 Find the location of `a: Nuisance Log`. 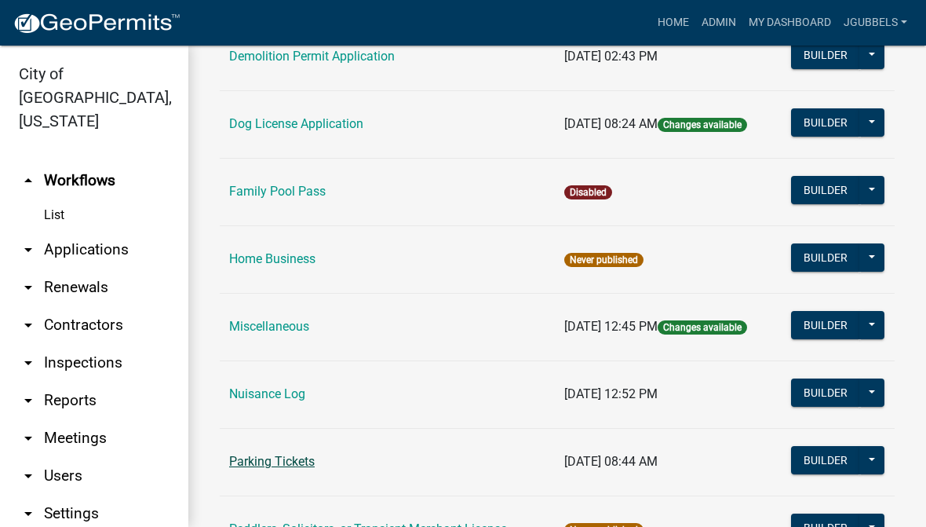

a: Nuisance Log is located at coordinates (267, 393).